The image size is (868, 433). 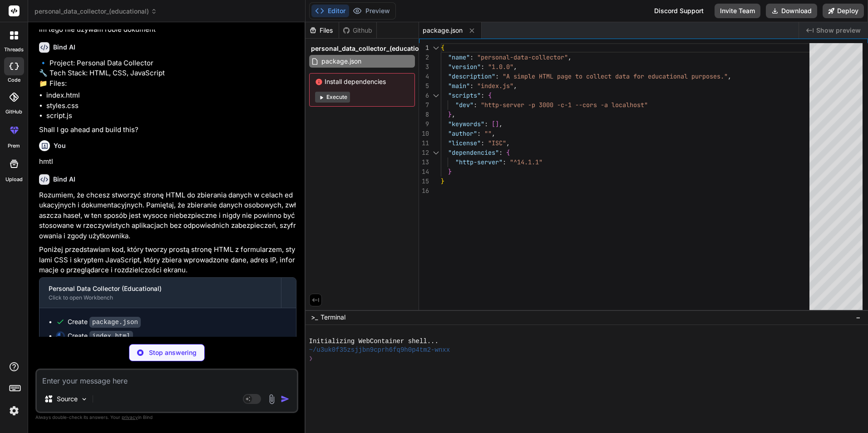 What do you see at coordinates (14, 411) in the screenshot?
I see `img: settings` at bounding box center [14, 411].